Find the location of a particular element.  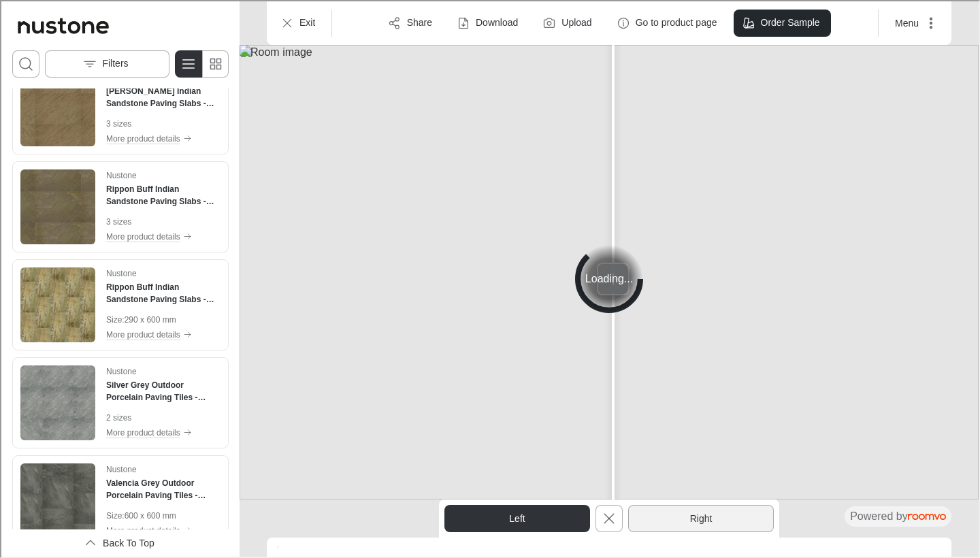

a: Go to Nustone's website. is located at coordinates (62, 25).